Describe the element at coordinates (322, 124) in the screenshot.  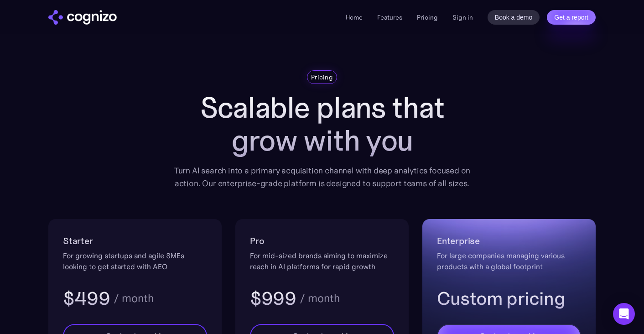
I see `h1: Scalable plans that grow with you` at that location.